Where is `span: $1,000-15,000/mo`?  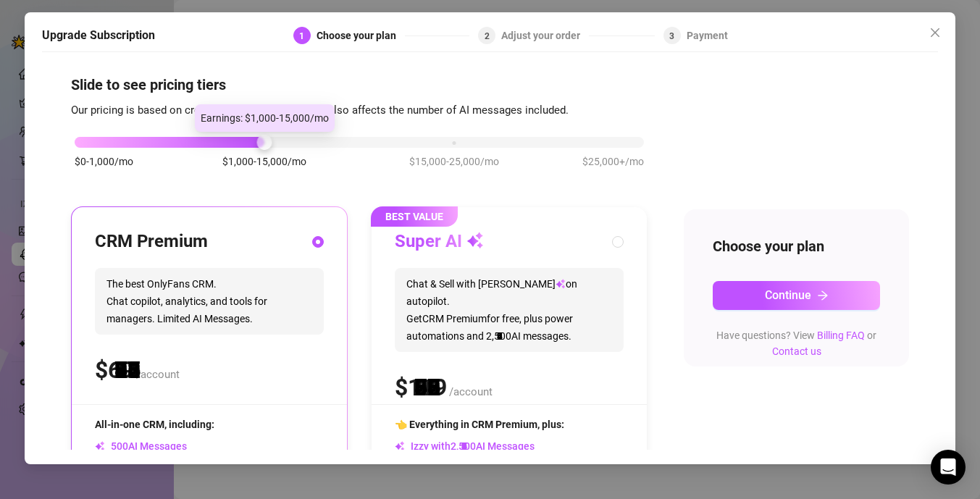
span: $1,000-15,000/mo is located at coordinates (264, 161).